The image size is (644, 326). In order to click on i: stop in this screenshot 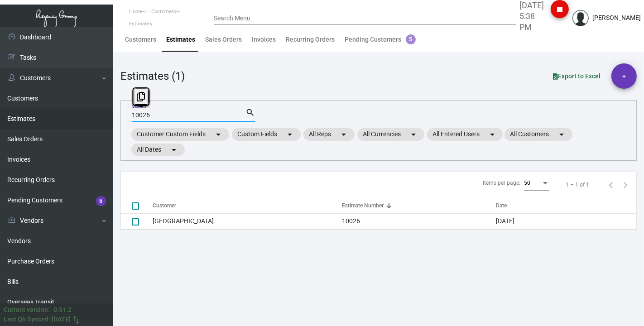, I will do `click(560, 9)`.